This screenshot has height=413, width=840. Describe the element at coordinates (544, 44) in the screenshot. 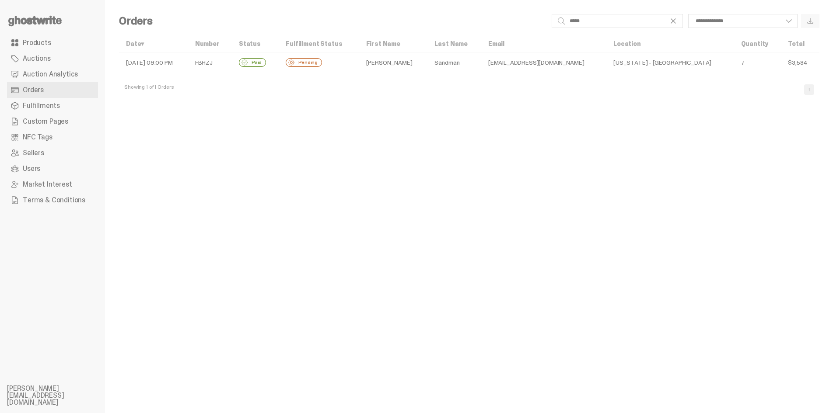

I see `th: Email` at that location.